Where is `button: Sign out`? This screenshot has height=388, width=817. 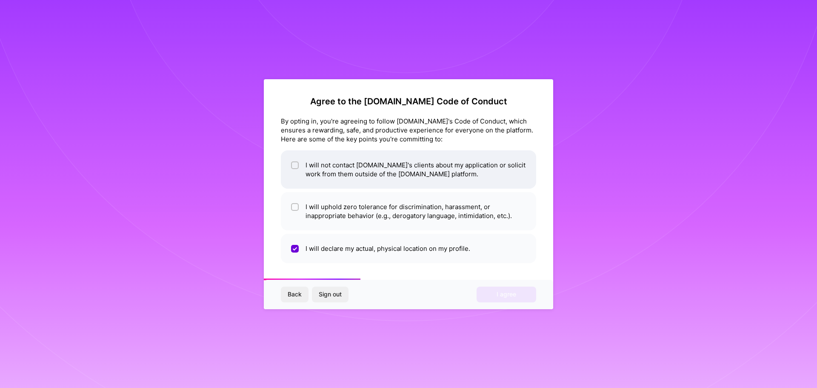 button: Sign out is located at coordinates (330, 294).